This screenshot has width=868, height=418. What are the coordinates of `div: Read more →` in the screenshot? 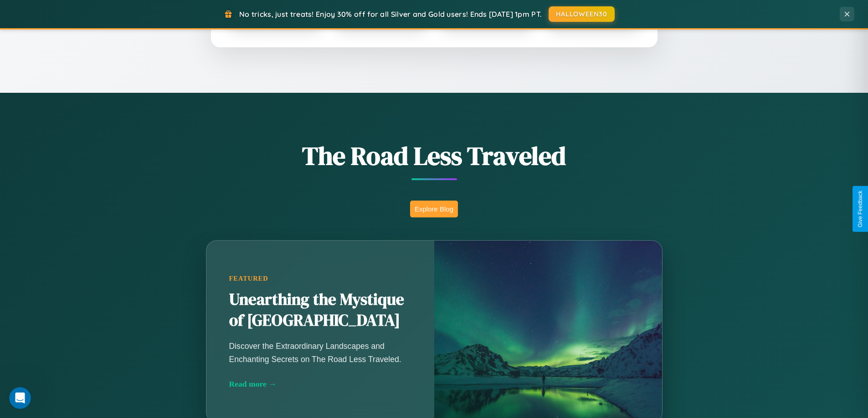 It's located at (320, 384).